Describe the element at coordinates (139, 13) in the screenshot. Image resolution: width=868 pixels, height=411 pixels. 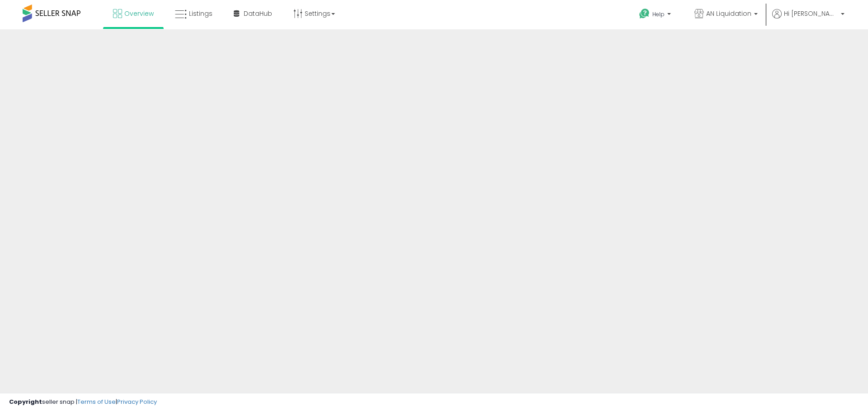
I see `span: Overview` at that location.